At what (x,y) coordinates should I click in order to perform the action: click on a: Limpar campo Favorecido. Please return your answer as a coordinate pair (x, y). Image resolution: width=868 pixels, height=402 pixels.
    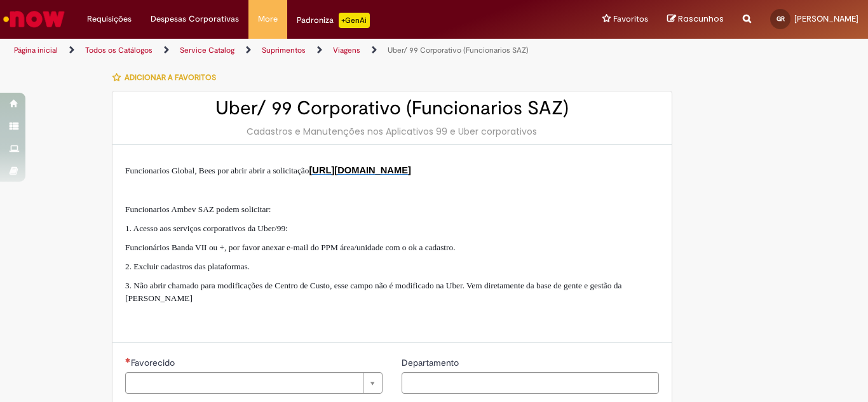
    Looking at the image, I should click on (253, 382).